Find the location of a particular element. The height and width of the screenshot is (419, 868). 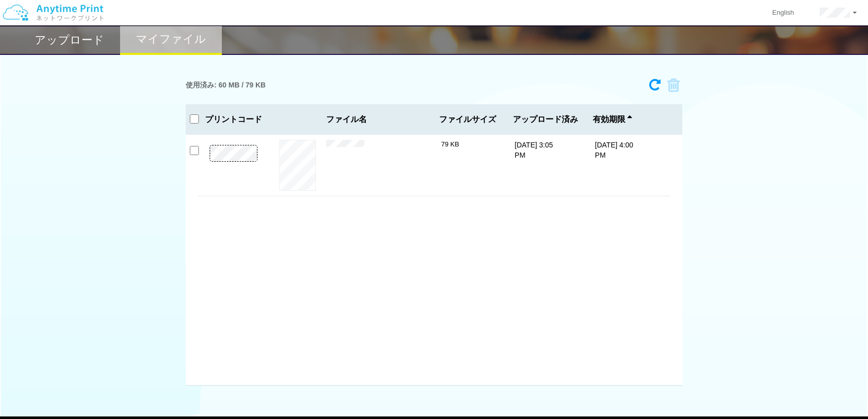

span: 有効期限 is located at coordinates (613, 120).